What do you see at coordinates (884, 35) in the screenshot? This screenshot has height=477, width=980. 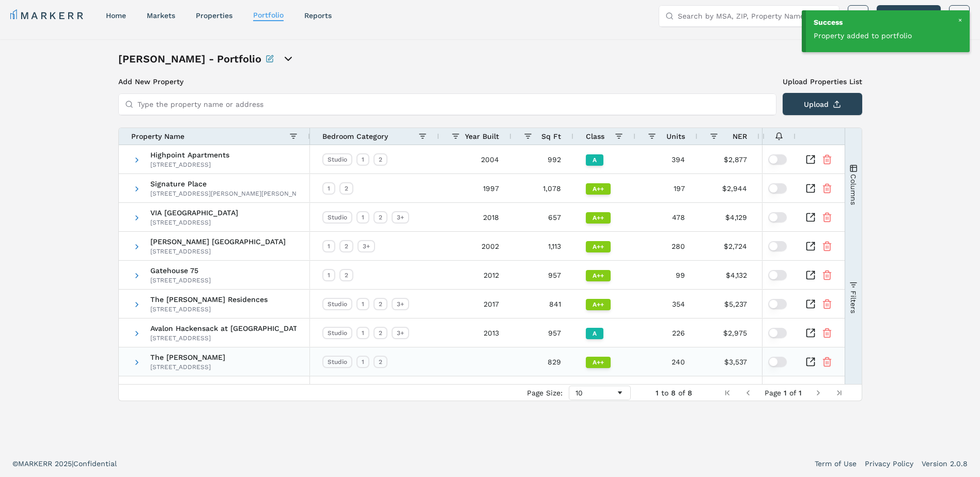 I see `div: Property added to portfolio` at bounding box center [884, 35].